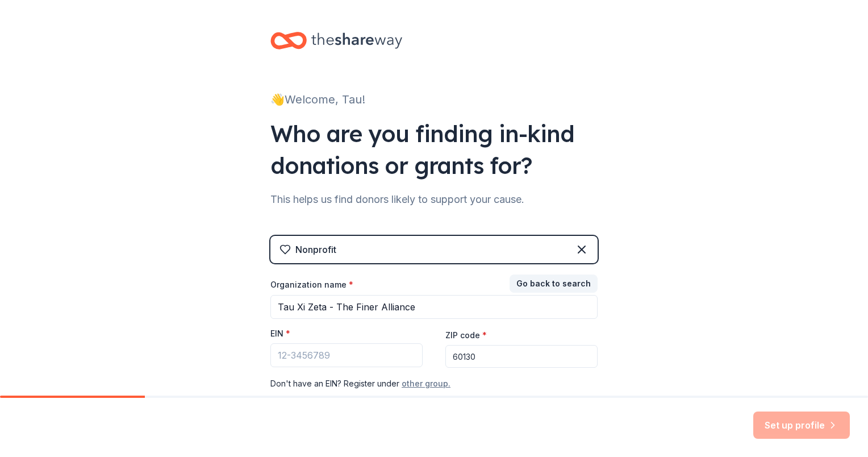  Describe the element at coordinates (347, 355) in the screenshot. I see `input: 12-3456789` at that location.